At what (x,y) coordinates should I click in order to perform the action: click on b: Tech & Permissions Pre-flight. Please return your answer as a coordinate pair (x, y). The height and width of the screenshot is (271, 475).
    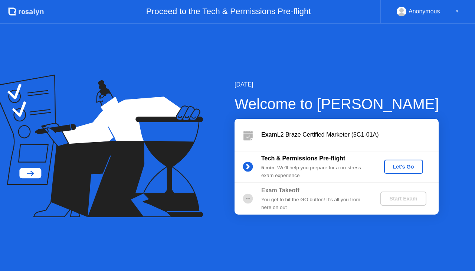
    Looking at the image, I should click on (303, 158).